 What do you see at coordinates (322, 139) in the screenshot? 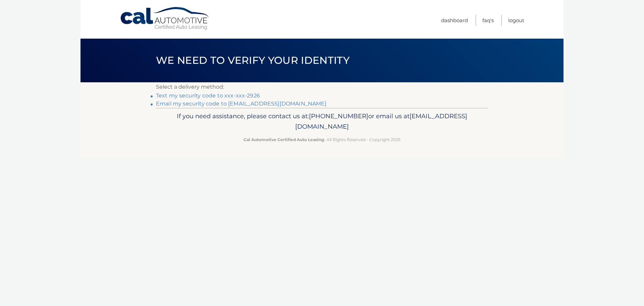
I see `p: - All Rights Reserved - Copyright 2025` at bounding box center [322, 139].